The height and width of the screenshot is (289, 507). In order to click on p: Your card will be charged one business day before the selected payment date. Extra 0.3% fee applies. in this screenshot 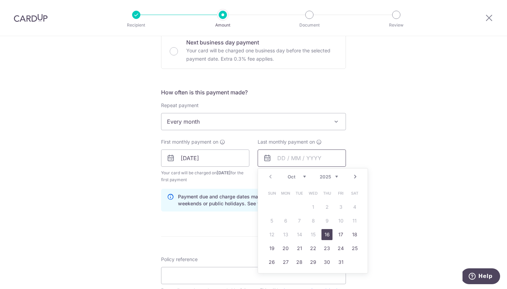, I will do `click(262, 55)`.